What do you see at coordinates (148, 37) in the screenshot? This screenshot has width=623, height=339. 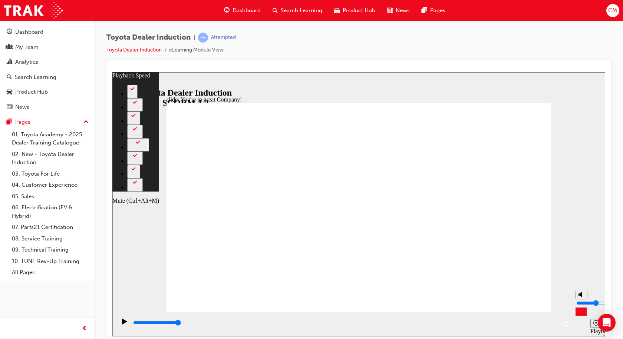 I see `span: Toyota Dealer Induction` at bounding box center [148, 37].